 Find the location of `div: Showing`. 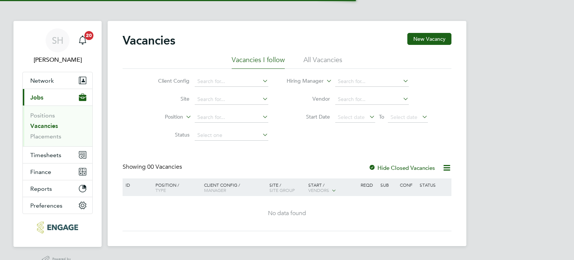

div: Showing is located at coordinates (153, 167).